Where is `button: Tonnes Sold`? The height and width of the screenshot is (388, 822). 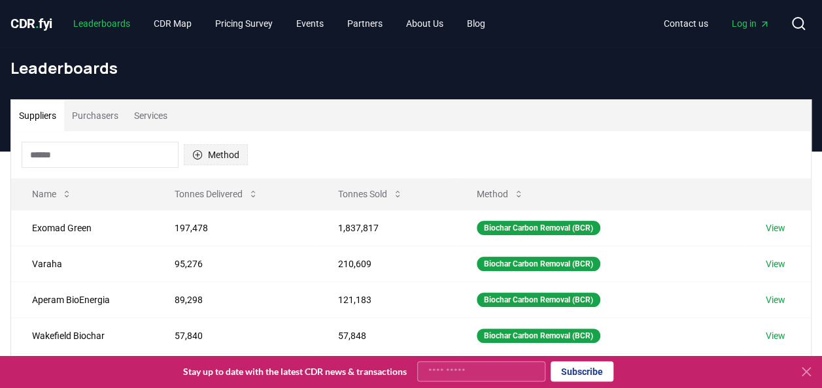 button: Tonnes Sold is located at coordinates (370, 194).